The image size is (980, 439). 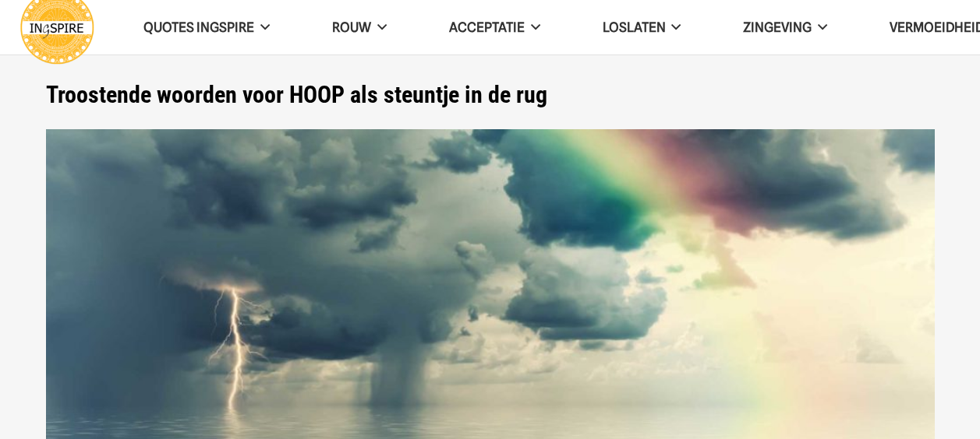 I want to click on h1: Troostende woorden voor HOOP als steuntje in de rug, so click(x=490, y=95).